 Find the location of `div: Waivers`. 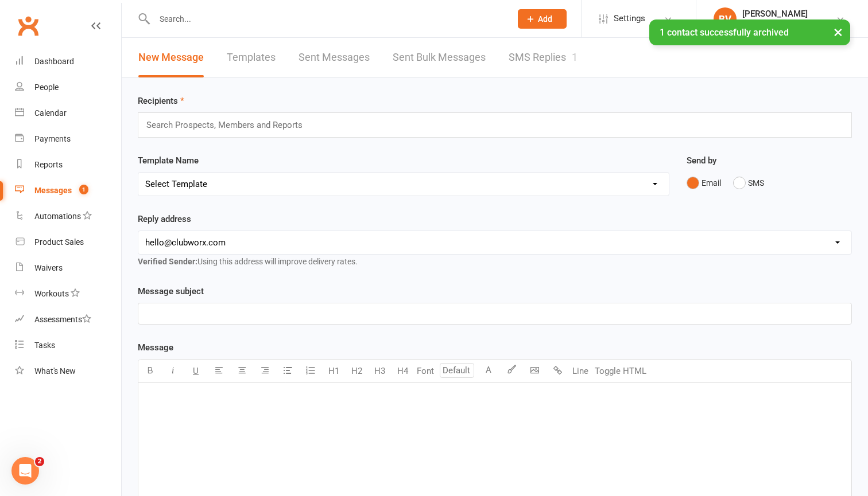

div: Waivers is located at coordinates (49, 268).